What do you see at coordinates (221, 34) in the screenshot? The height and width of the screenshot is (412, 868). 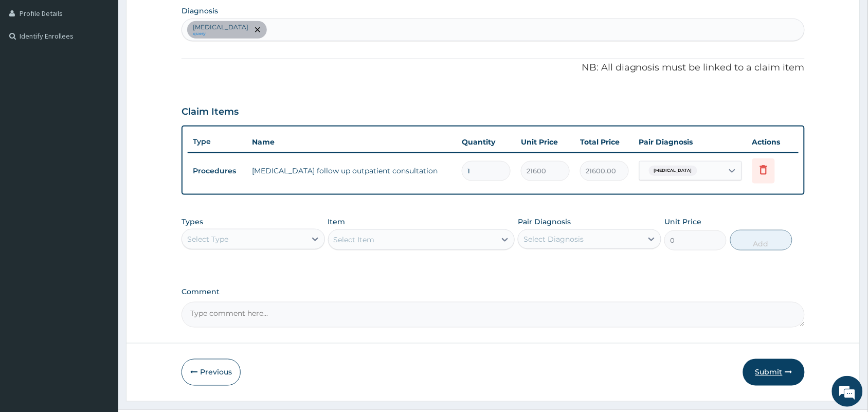 I see `small: query` at bounding box center [221, 34].